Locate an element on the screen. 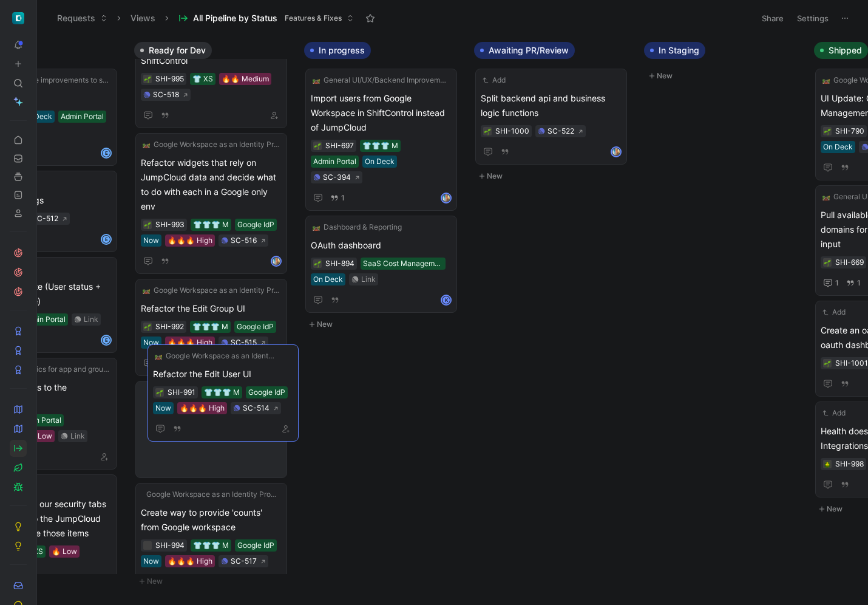 This screenshot has width=868, height=605. button: 🛤️Dashboard & Reporting is located at coordinates (357, 227).